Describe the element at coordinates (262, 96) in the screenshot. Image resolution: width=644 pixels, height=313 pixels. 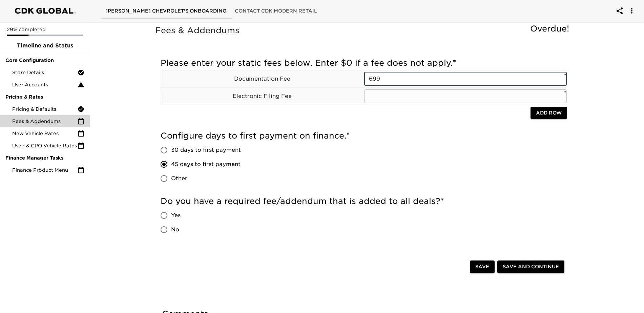
I see `p: Electronic Filing Fee` at that location.